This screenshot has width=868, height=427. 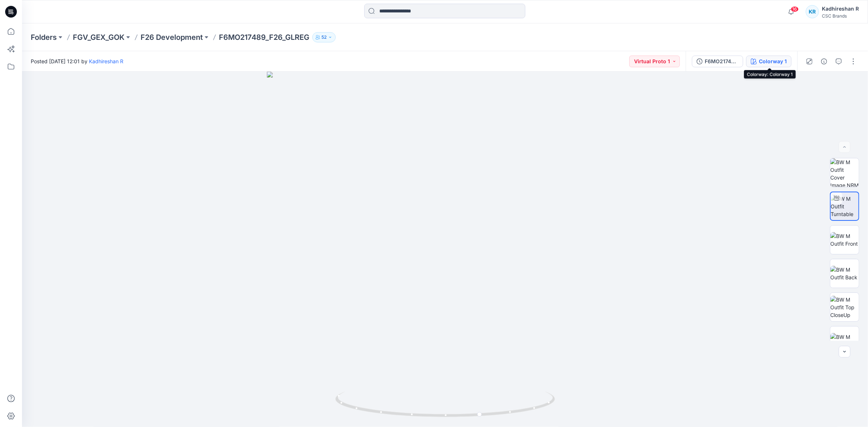 I want to click on div: CSC Brands, so click(x=839, y=16).